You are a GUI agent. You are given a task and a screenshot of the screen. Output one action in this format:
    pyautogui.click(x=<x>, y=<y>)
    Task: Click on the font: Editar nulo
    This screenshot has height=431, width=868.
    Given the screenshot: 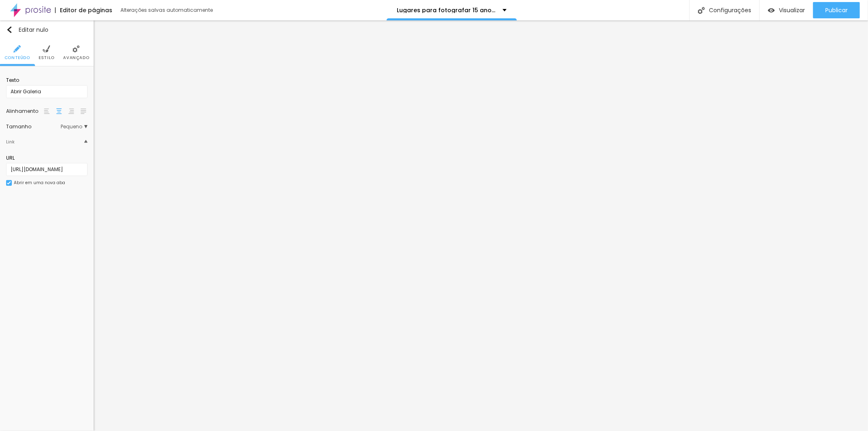 What is the action you would take?
    pyautogui.click(x=34, y=30)
    